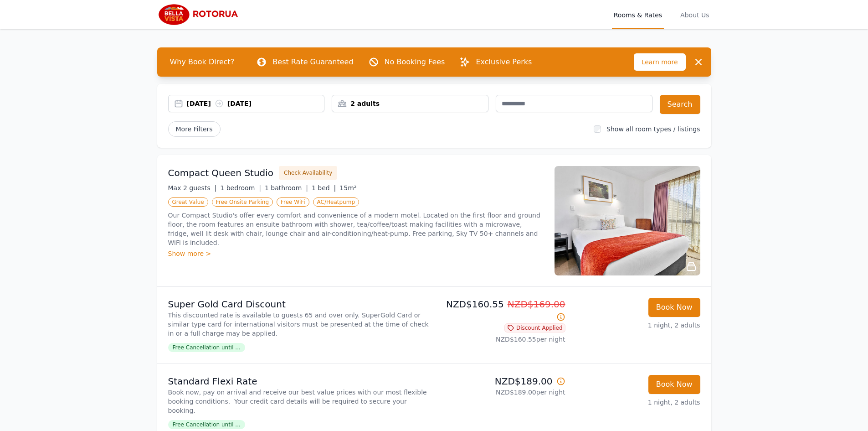 This screenshot has width=868, height=431. Describe the element at coordinates (535, 328) in the screenshot. I see `span: Discount Applied` at that location.